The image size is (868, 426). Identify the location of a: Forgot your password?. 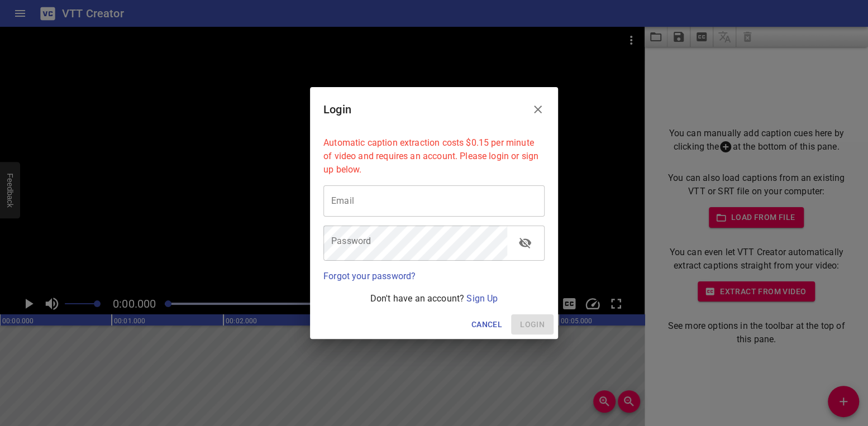
(370, 276).